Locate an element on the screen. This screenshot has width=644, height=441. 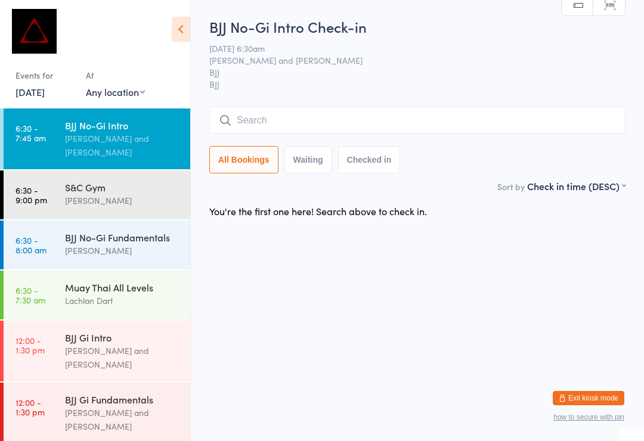
div: You're the first one here! Search above to check in. is located at coordinates (318, 211).